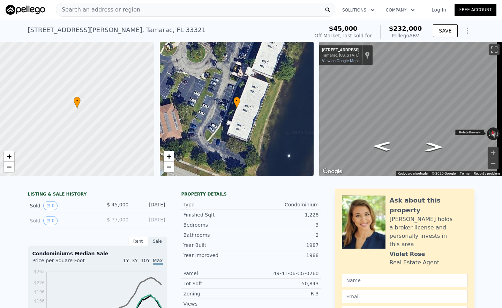 Image resolution: width=502 pixels, height=308 pixels. What do you see at coordinates (158, 261) in the screenshot?
I see `span: Max` at bounding box center [158, 261].